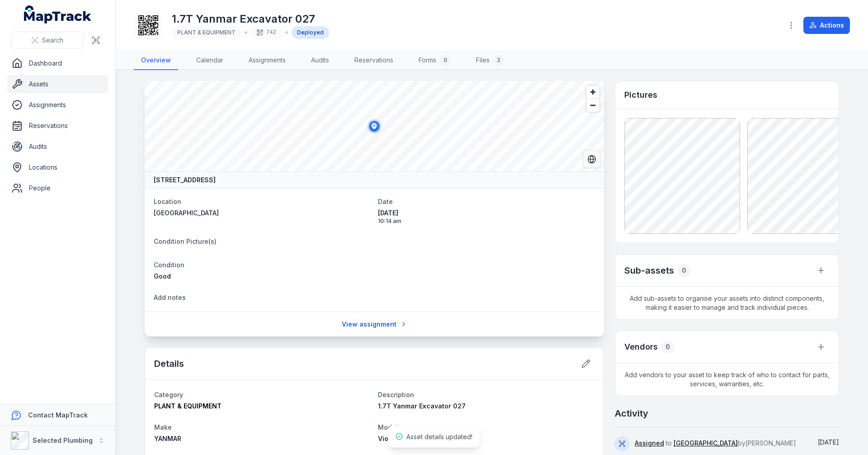 This screenshot has height=455, width=868. Describe the element at coordinates (168, 394) in the screenshot. I see `span: Category` at that location.